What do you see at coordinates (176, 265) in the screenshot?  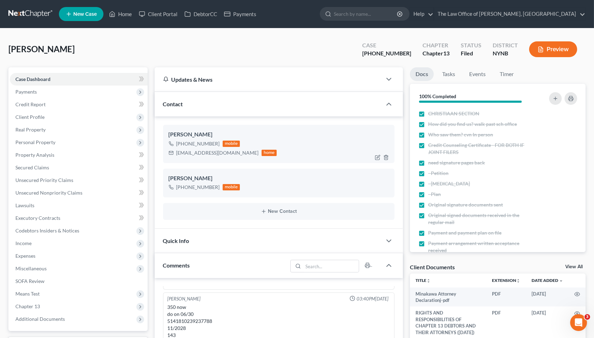 I see `span: Comments` at bounding box center [176, 265].